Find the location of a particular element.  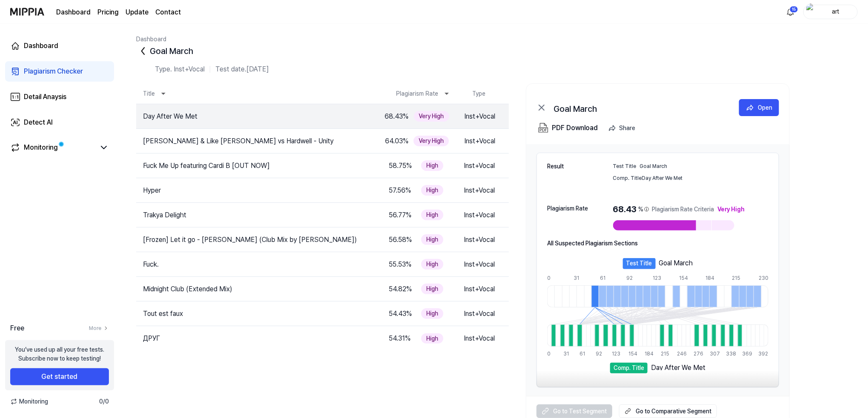

img: profile is located at coordinates (811, 12).